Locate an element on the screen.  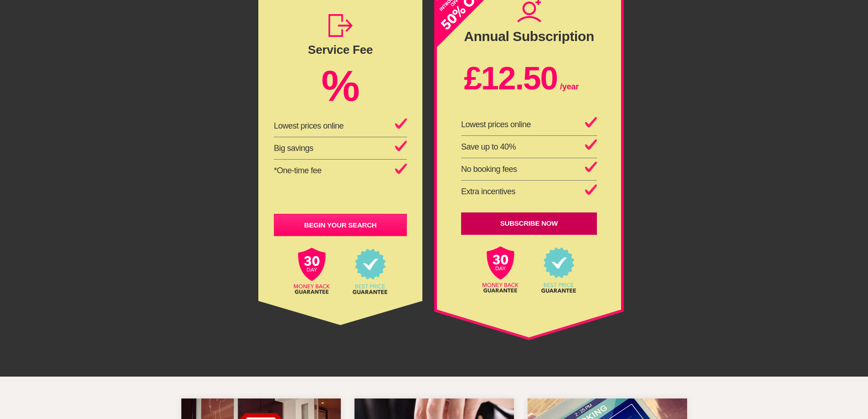
div: *One-time fee is located at coordinates (298, 171).